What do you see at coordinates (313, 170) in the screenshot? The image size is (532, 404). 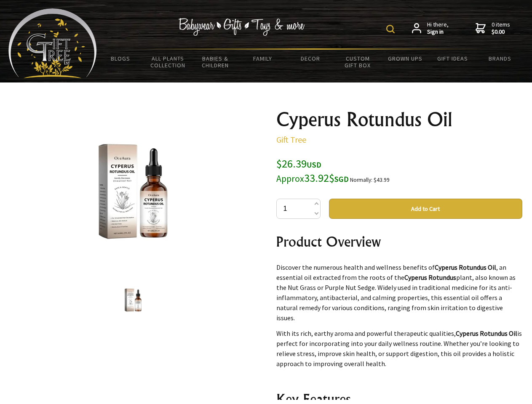 I see `span: $26.39 33.92$` at bounding box center [313, 170].